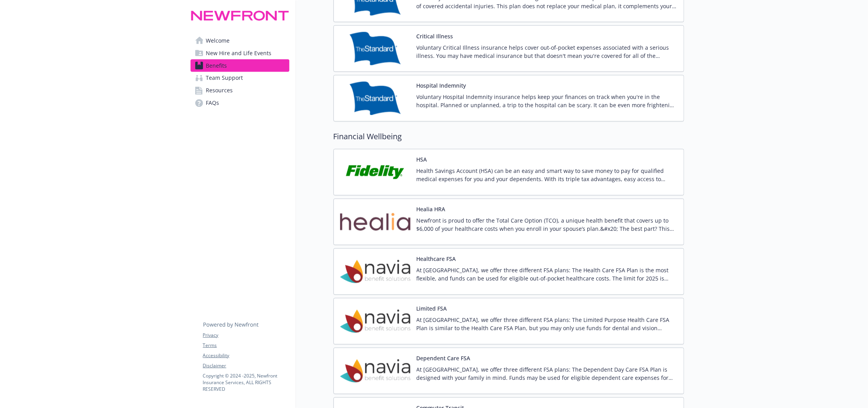 This screenshot has height=408, width=868. I want to click on a: New Hire and Life Events, so click(240, 53).